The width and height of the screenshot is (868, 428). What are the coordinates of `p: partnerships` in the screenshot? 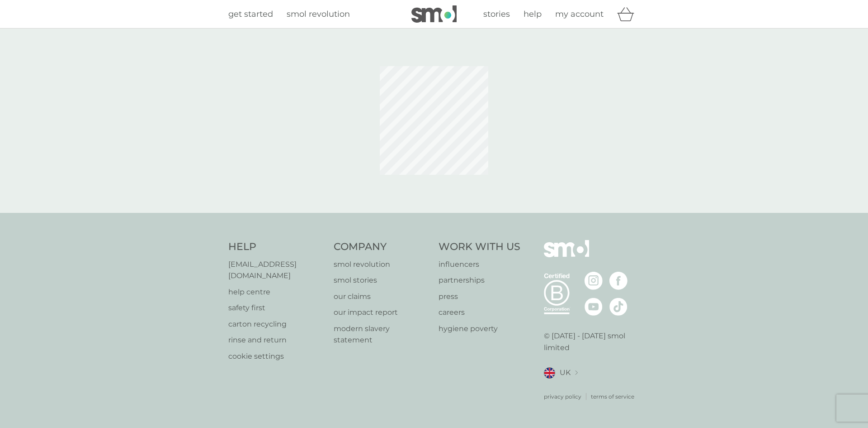 It's located at (479, 280).